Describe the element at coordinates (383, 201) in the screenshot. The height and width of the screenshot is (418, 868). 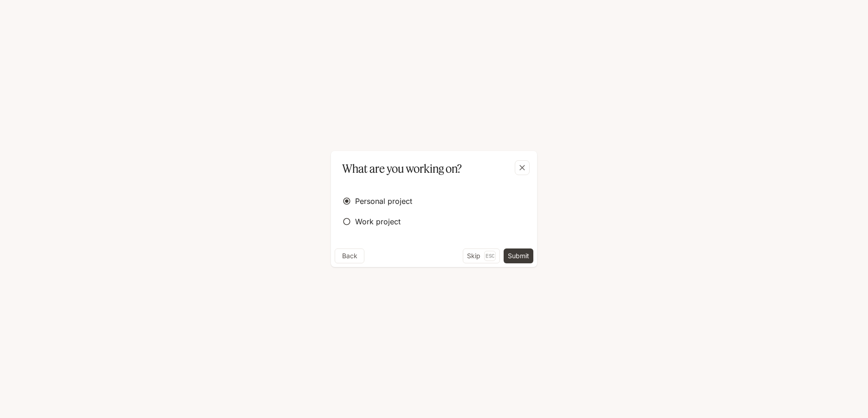
I see `span: Personal project` at that location.